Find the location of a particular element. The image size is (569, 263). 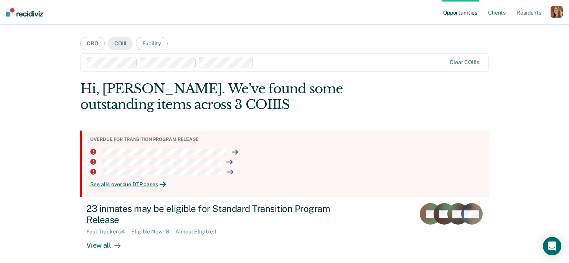

button: COIII is located at coordinates (120, 43).